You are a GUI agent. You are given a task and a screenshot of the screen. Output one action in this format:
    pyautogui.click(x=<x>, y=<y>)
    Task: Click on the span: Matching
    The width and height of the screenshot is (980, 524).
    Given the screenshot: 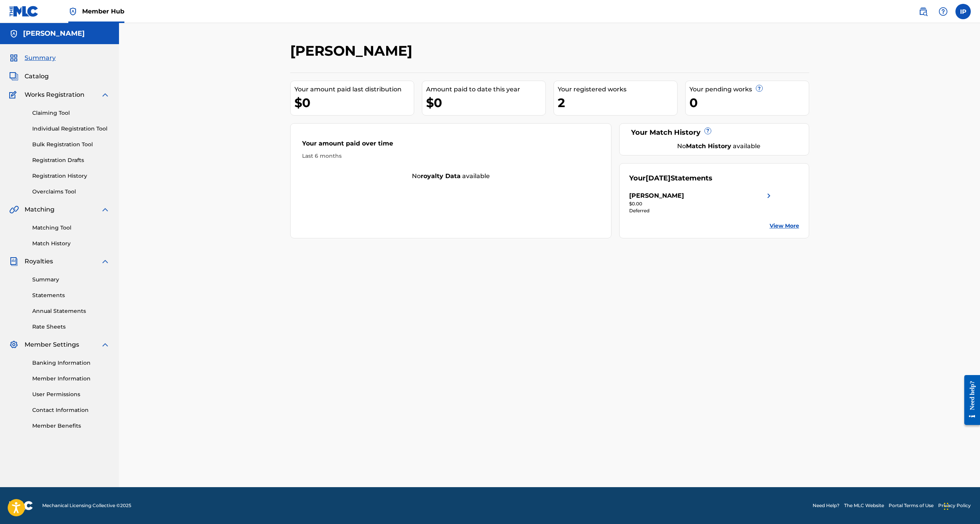 What is the action you would take?
    pyautogui.click(x=40, y=209)
    